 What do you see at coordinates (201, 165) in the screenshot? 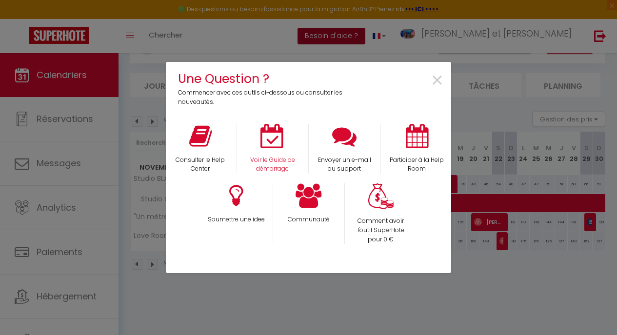
I see `p: Consulter le Help Center` at bounding box center [201, 165].